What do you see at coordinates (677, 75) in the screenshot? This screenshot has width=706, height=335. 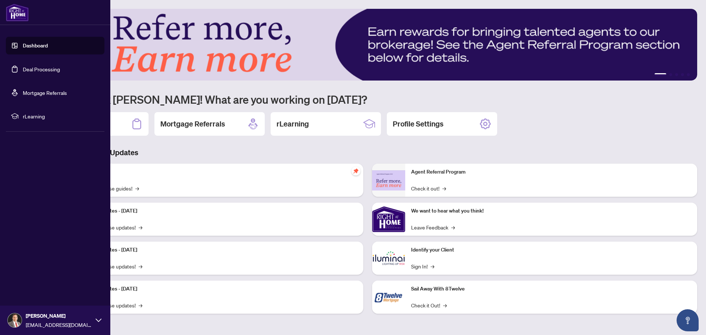 I see `button: 3` at bounding box center [677, 75].